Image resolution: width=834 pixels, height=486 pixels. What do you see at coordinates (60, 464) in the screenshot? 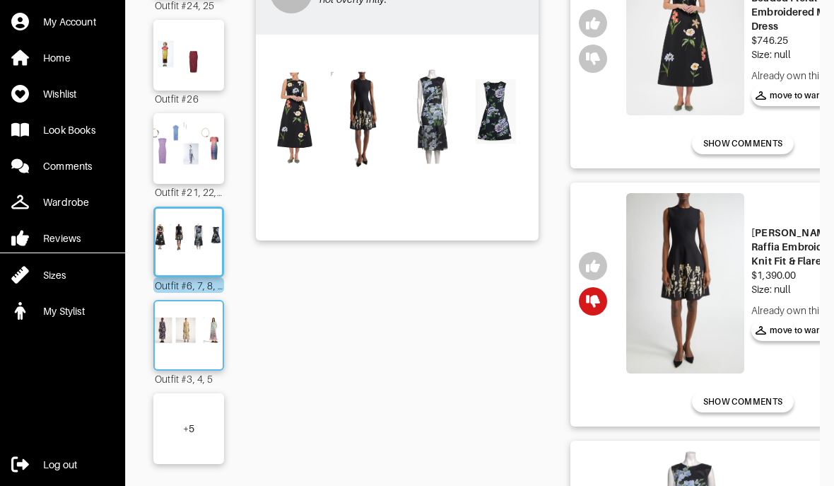
I see `div: Log out` at bounding box center [60, 464].